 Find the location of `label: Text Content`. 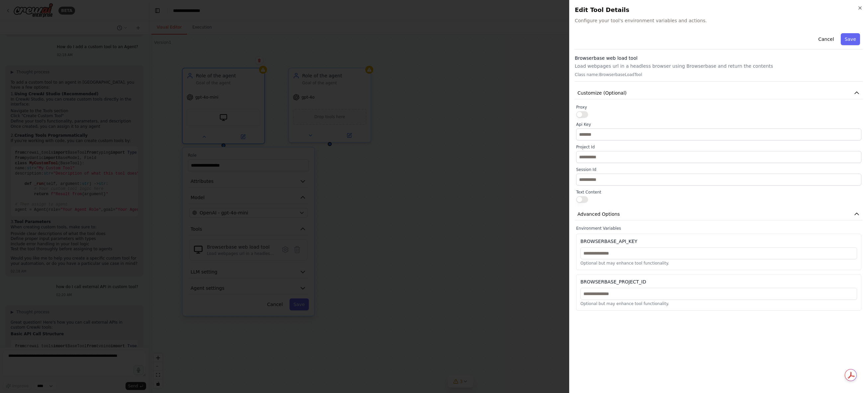

label: Text Content is located at coordinates (719, 192).